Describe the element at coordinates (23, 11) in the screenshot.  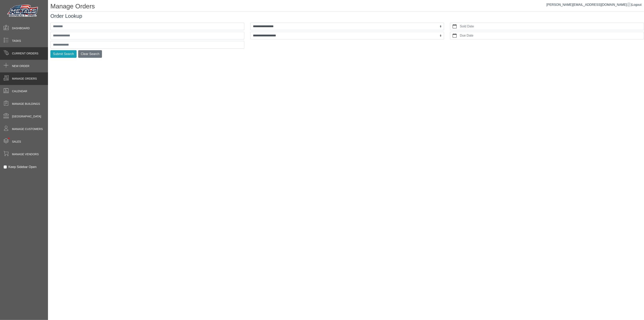
I see `img: Metals Direct Inc Logo` at that location.